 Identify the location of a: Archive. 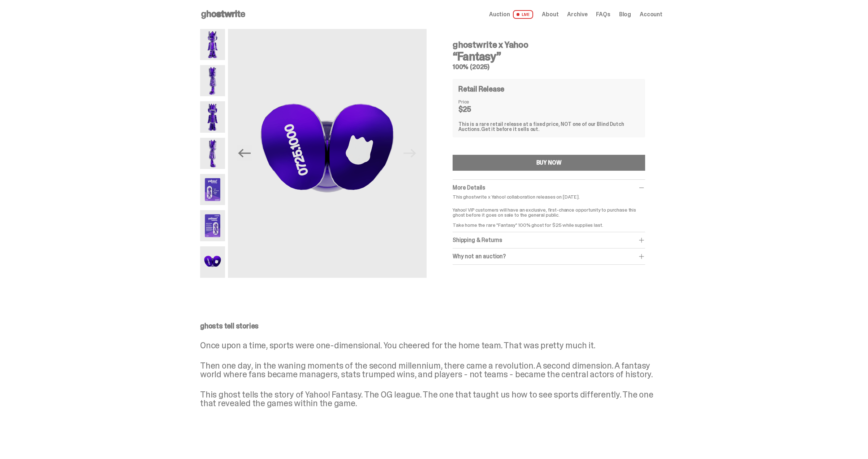
(578, 15).